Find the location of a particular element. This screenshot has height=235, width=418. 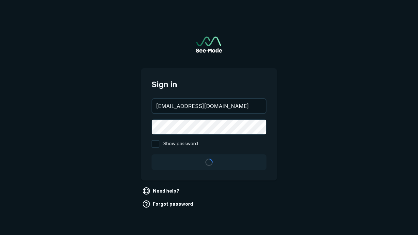

a: Go to sign in is located at coordinates (209, 44).